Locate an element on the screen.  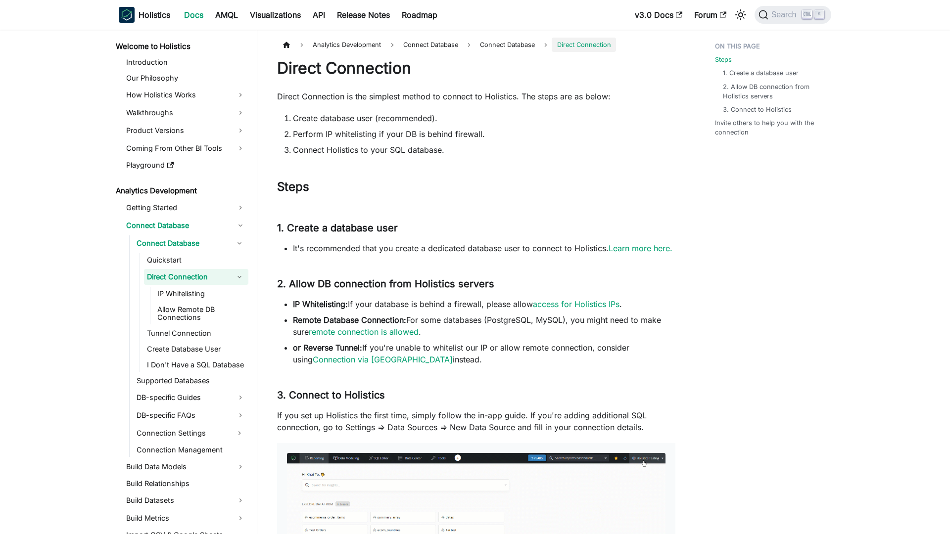
h3: 2. Allow DB connection from Holistics servers is located at coordinates (476, 284).